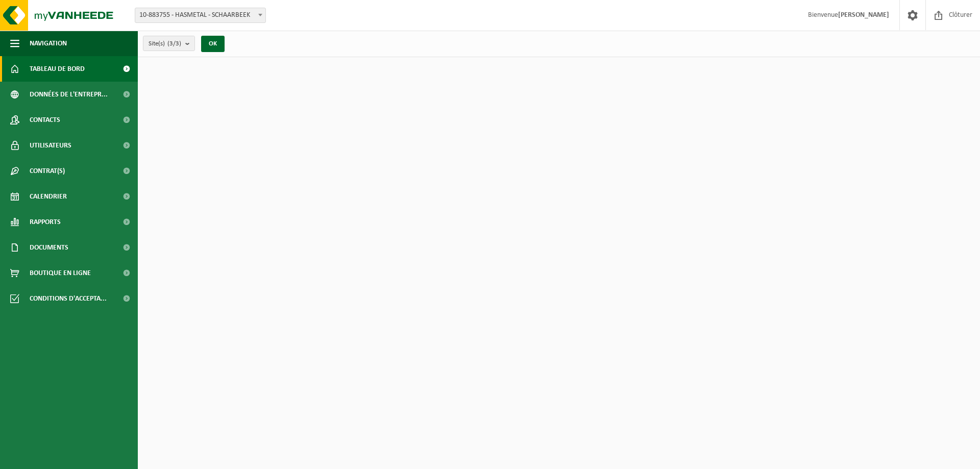 This screenshot has height=469, width=980. What do you see at coordinates (57, 69) in the screenshot?
I see `span: Tableau de bord` at bounding box center [57, 69].